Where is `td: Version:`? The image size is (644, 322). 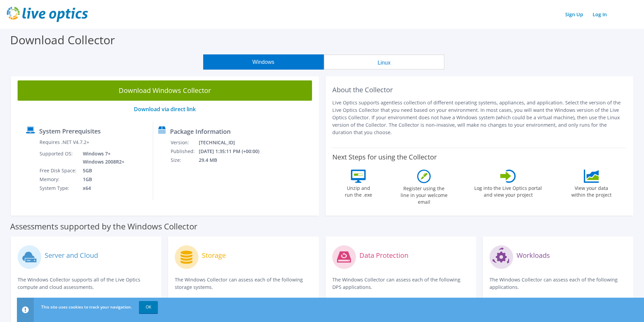
td: Version: is located at coordinates (184, 143).